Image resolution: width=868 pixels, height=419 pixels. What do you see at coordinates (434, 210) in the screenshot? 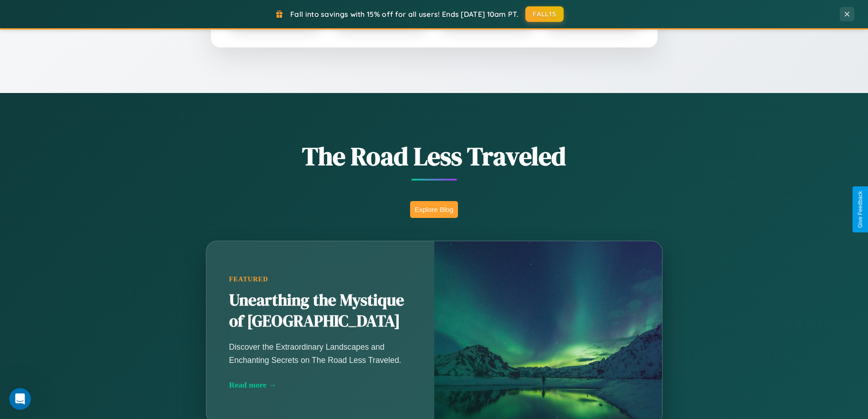
I see `button: Explore Blog` at bounding box center [434, 210].